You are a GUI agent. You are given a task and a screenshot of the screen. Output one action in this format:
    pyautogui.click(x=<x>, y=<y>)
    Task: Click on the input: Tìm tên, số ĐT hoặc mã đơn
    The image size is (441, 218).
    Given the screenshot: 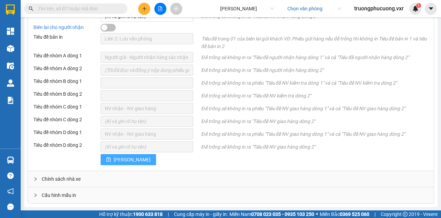 What is the action you would take?
    pyautogui.click(x=79, y=9)
    